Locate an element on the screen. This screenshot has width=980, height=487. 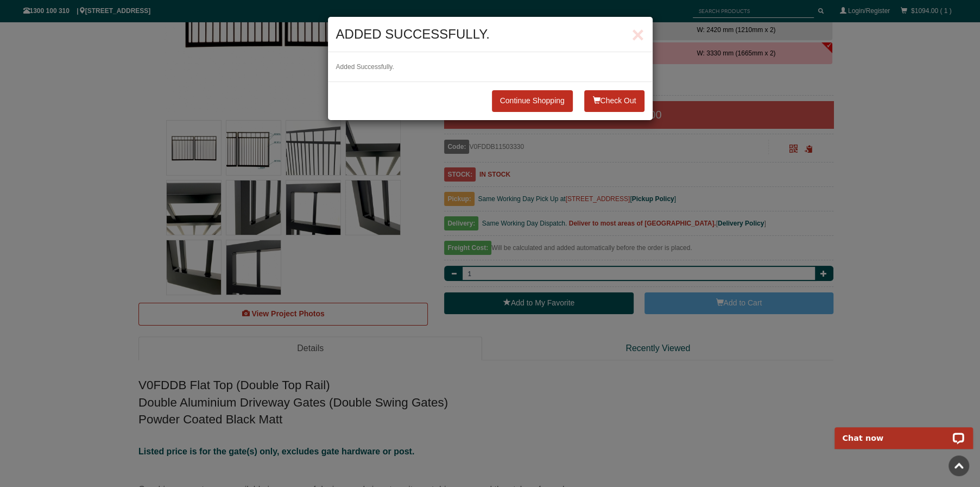
a: Close is located at coordinates (532, 101).